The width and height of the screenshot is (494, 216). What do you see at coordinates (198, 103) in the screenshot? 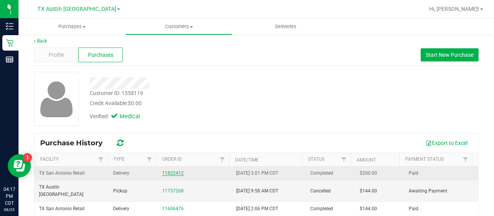
I see `div: Credit Available:` at bounding box center [198, 103].